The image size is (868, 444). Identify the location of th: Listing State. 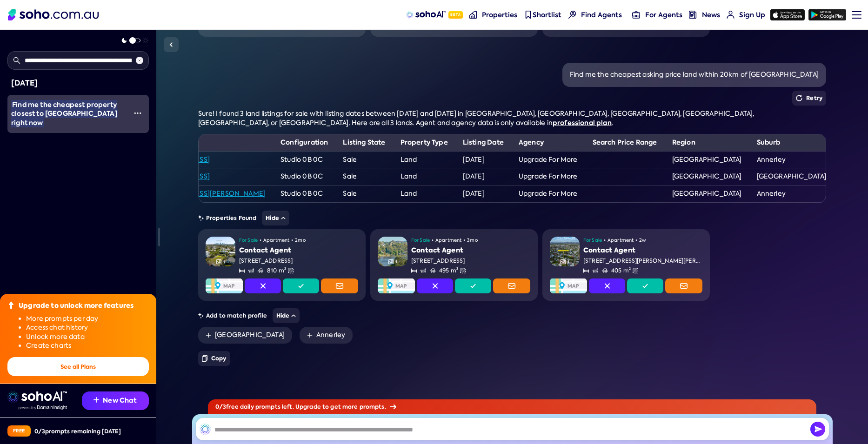
(364, 143).